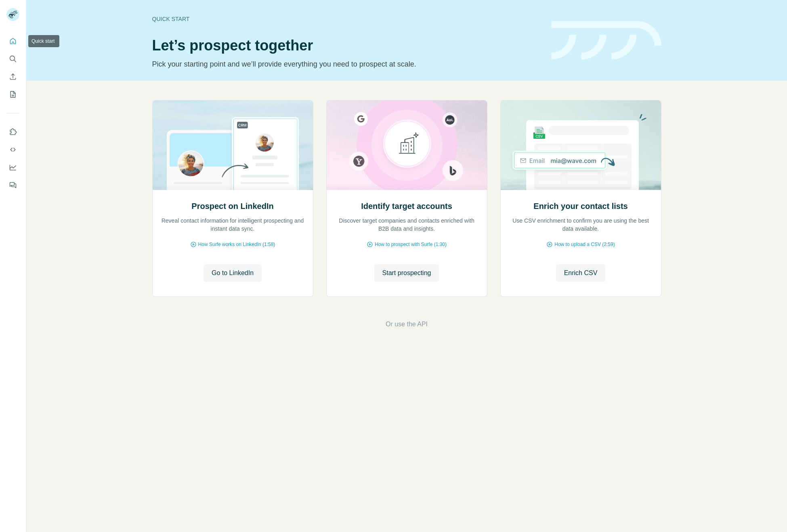  I want to click on span: Enrich CSV, so click(581, 273).